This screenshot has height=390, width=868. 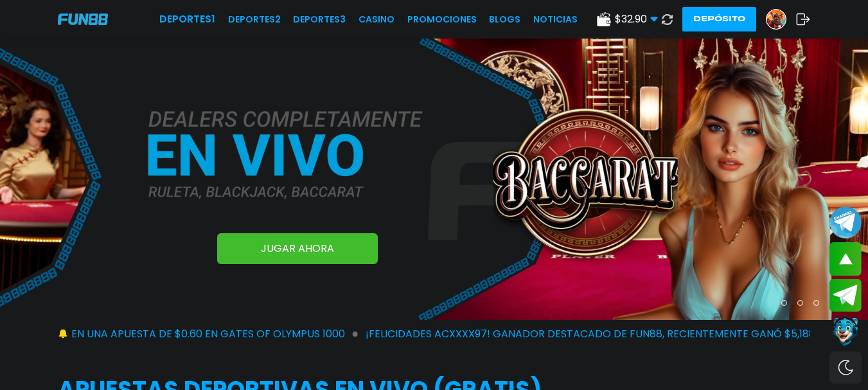 I want to click on span: $ 32.90, so click(x=636, y=19).